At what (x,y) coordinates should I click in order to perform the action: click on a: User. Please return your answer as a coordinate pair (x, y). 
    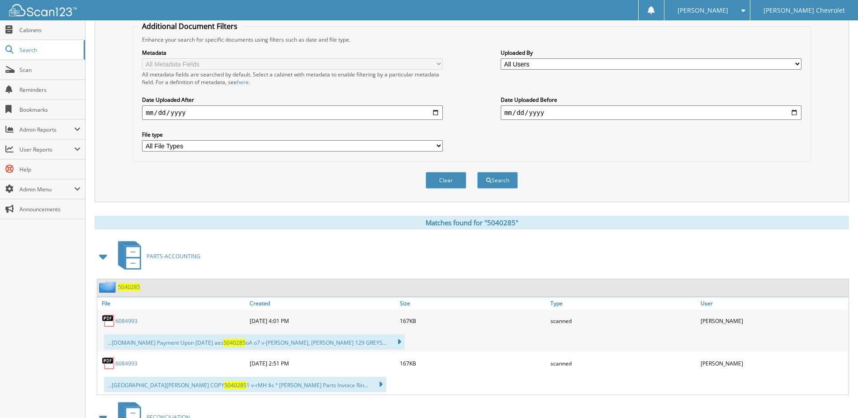
    Looking at the image, I should click on (773, 303).